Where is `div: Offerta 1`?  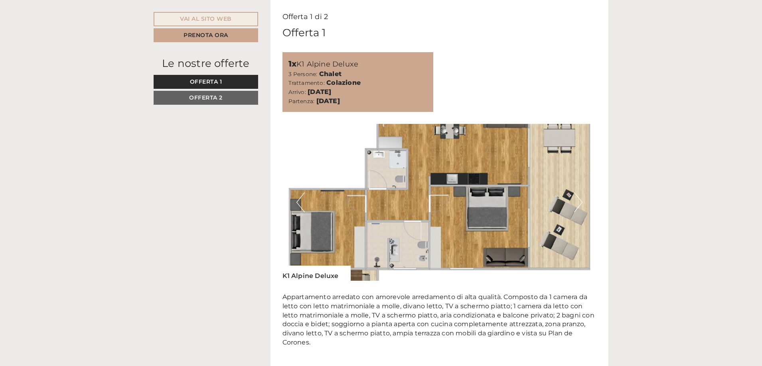 div: Offerta 1 is located at coordinates (304, 33).